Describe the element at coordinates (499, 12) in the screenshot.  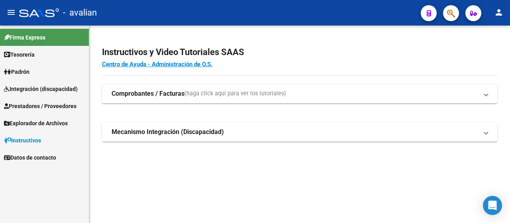
I see `mat-icon: person` at that location.